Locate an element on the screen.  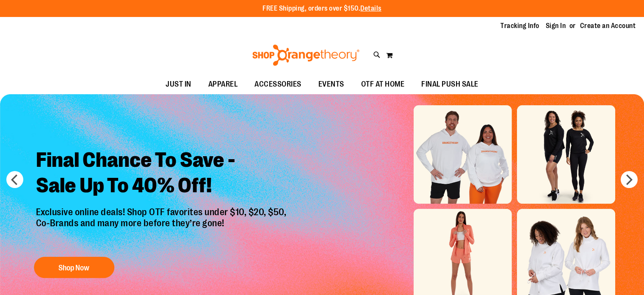
a: ACCESSORIES is located at coordinates (278, 85).